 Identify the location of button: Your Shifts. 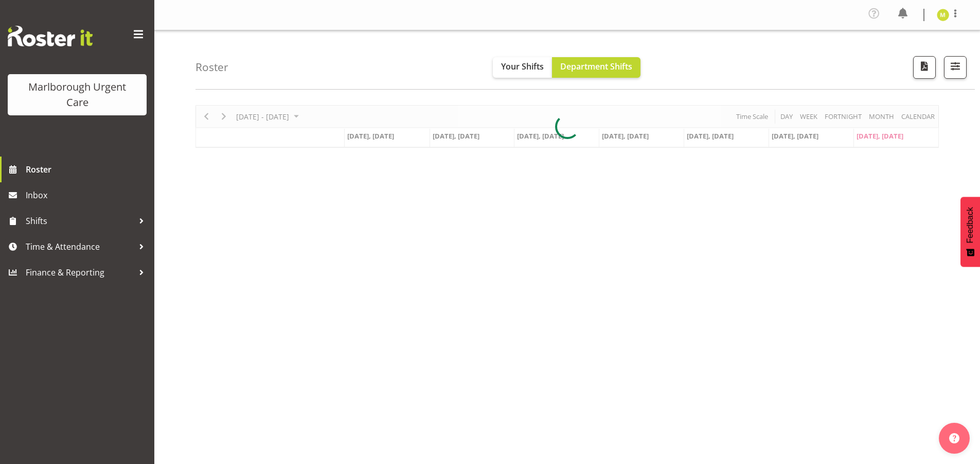
(522, 68).